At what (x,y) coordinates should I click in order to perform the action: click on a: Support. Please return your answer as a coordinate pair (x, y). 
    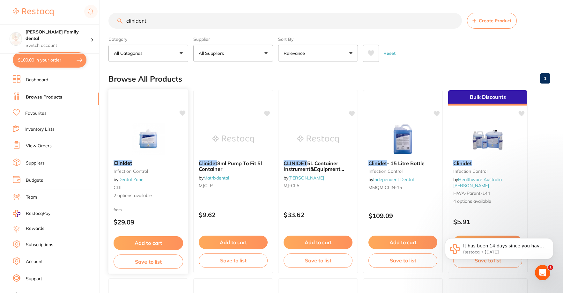
    Looking at the image, I should click on (34, 279).